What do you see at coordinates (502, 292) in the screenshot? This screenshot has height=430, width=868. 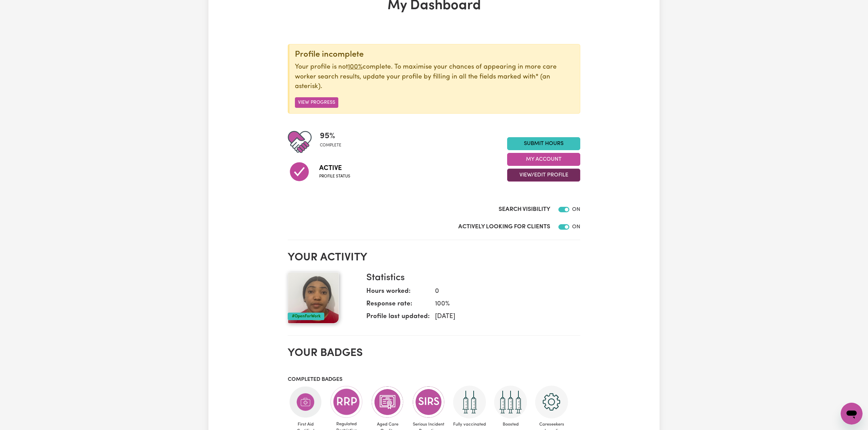 I see `dd: 0` at bounding box center [502, 292].